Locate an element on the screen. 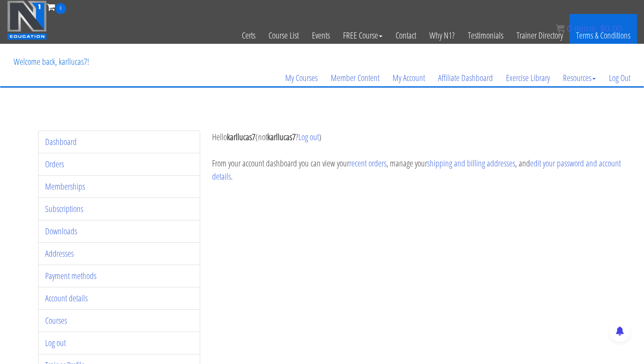 Image resolution: width=644 pixels, height=364 pixels. a: 0 items: $0.00 is located at coordinates (589, 28).